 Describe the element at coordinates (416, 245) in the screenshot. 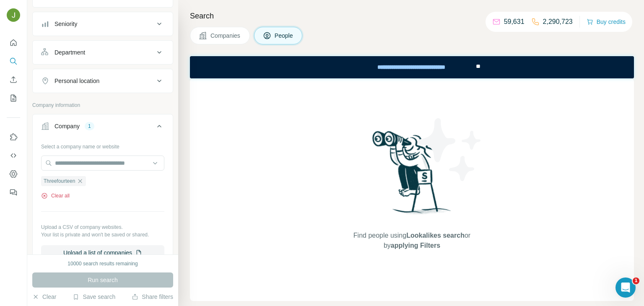

I see `span: applying Filters` at that location.